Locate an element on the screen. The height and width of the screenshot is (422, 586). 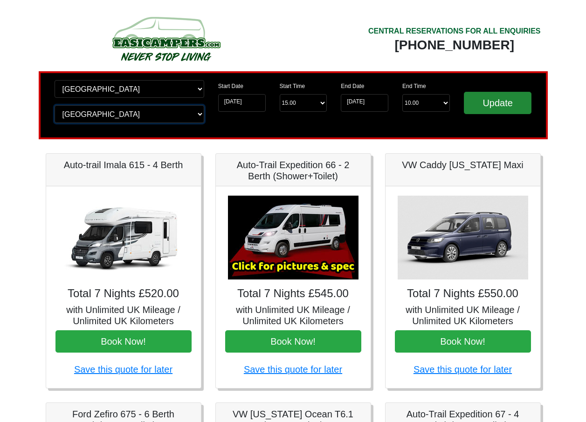
div: CENTRAL RESERVATIONS FOR ALL ENQUIRIES is located at coordinates (454, 31).